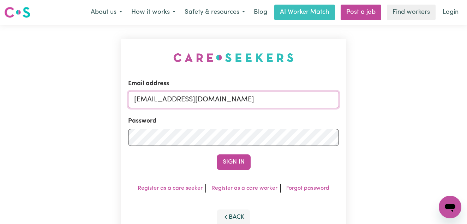 The image size is (467, 224). I want to click on button: Safety & resources, so click(215, 12).